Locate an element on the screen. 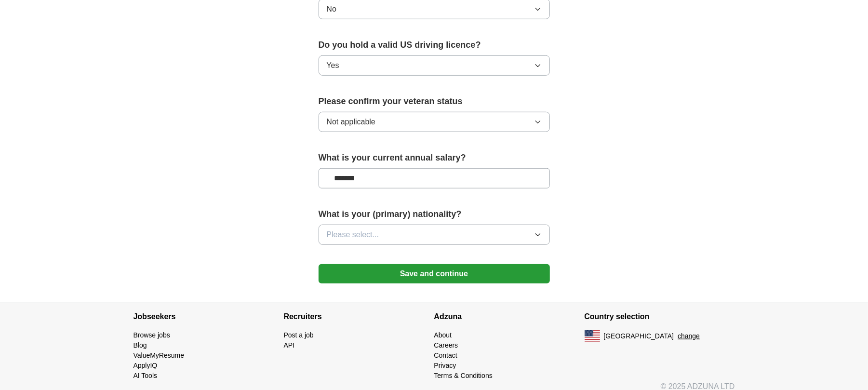 The image size is (868, 390). img: US flag is located at coordinates (592, 336).